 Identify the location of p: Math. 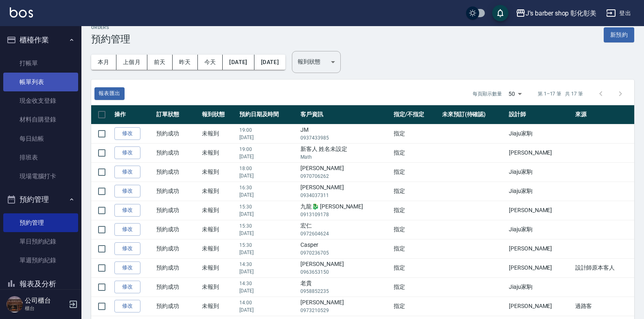
(345, 157).